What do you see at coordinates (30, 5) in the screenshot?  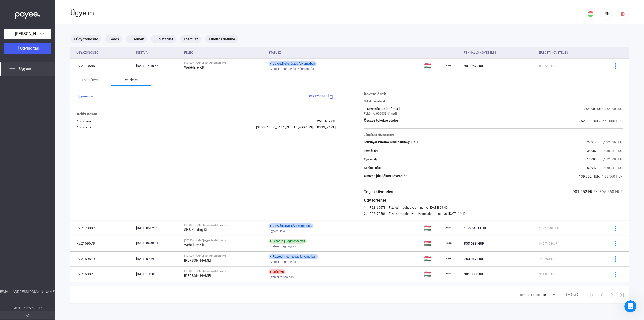 I see `h1: Gréta` at bounding box center [30, 5].